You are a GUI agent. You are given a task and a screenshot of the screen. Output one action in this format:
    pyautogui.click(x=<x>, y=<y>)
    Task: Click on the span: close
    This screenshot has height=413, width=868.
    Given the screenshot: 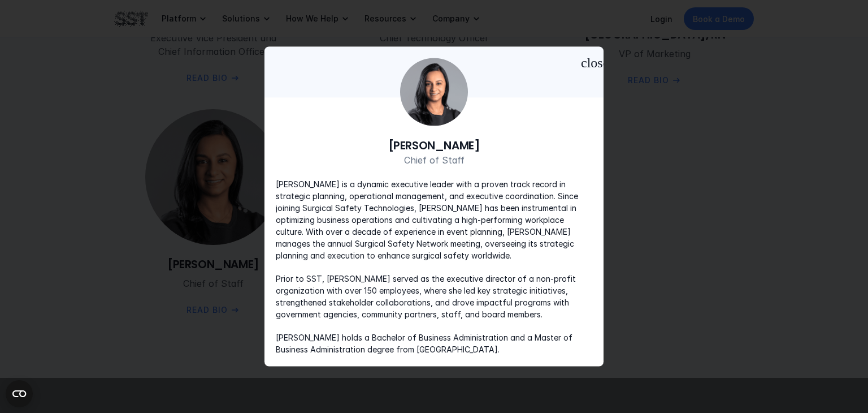 What is the action you would take?
    pyautogui.click(x=587, y=63)
    